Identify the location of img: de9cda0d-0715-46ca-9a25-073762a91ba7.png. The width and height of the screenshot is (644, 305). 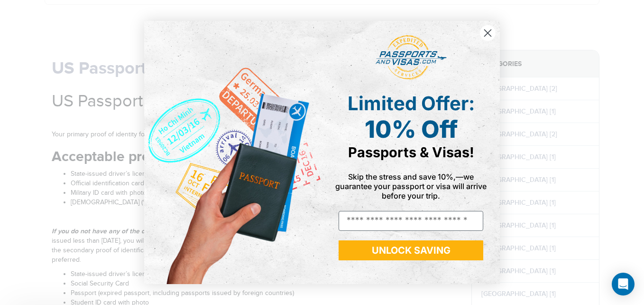
(233, 152).